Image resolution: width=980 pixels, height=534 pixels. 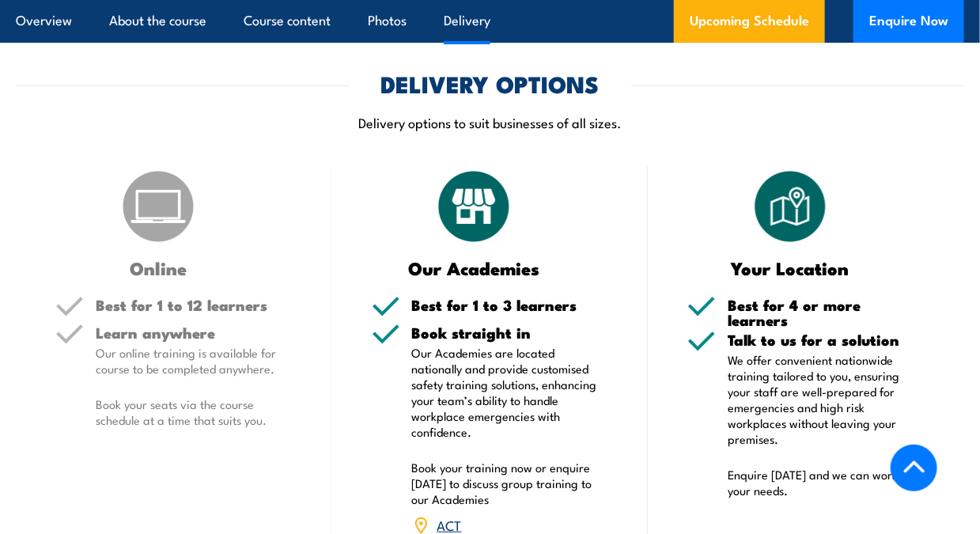 What do you see at coordinates (491, 83) in the screenshot?
I see `h2: DELIVERY OPTIONS` at bounding box center [491, 83].